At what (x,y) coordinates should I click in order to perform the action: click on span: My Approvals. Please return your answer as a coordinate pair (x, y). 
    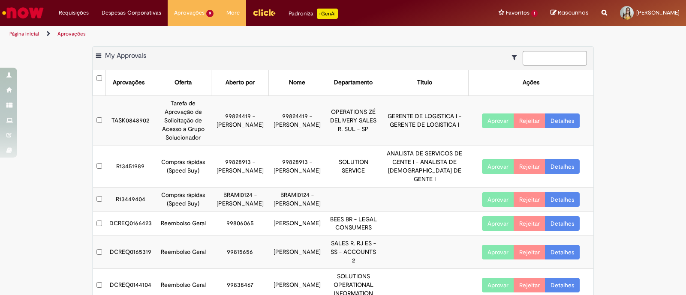
    Looking at the image, I should click on (126, 56).